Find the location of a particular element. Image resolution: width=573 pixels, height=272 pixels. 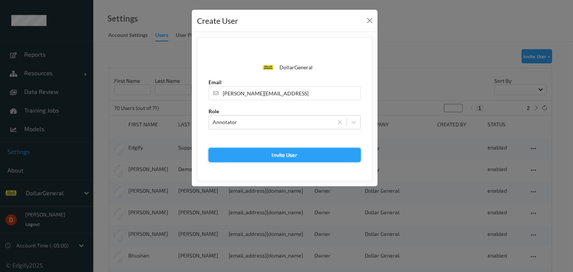

div: DollarGeneral is located at coordinates (296, 68).